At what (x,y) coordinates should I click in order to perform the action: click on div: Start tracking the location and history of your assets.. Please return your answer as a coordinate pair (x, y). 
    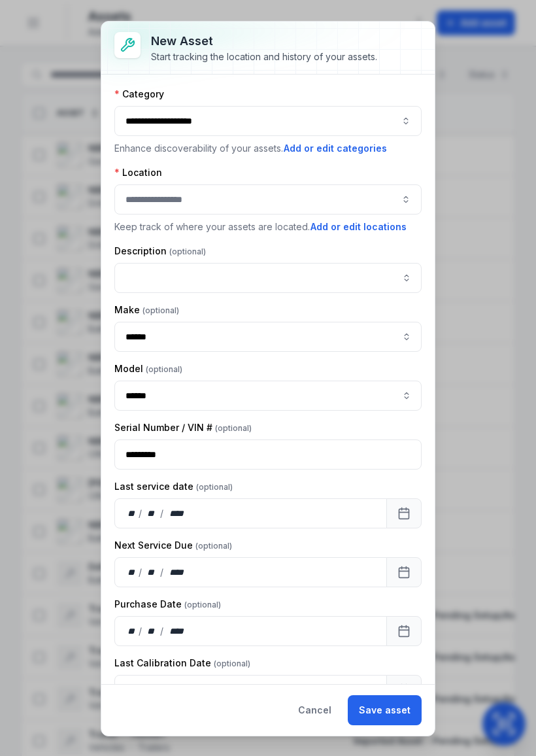
    Looking at the image, I should click on (264, 57).